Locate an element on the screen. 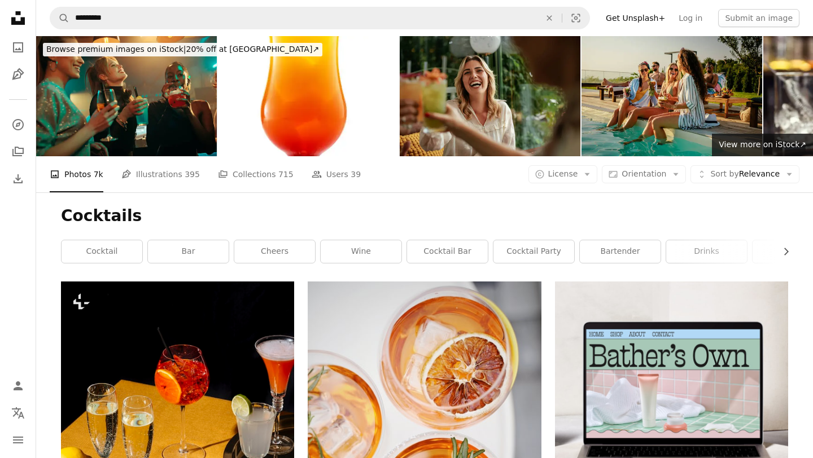 Image resolution: width=813 pixels, height=458 pixels. button: Search Unsplash is located at coordinates (60, 18).